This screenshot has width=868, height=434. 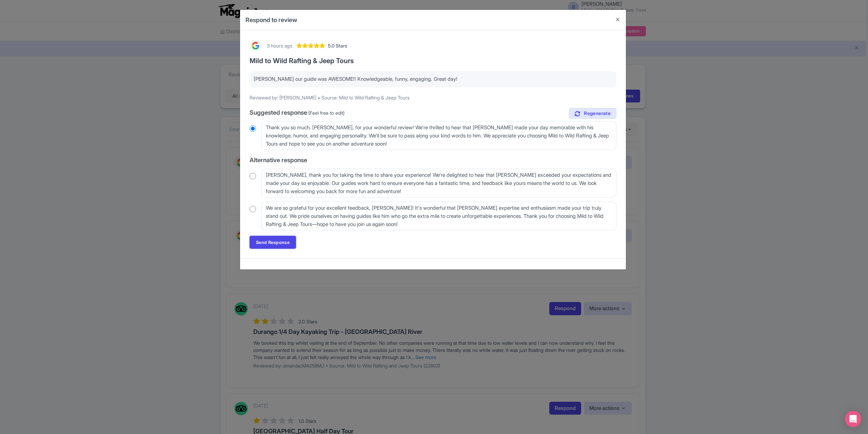 What do you see at coordinates (338, 45) in the screenshot?
I see `span: 5.0 Stars` at bounding box center [338, 45].